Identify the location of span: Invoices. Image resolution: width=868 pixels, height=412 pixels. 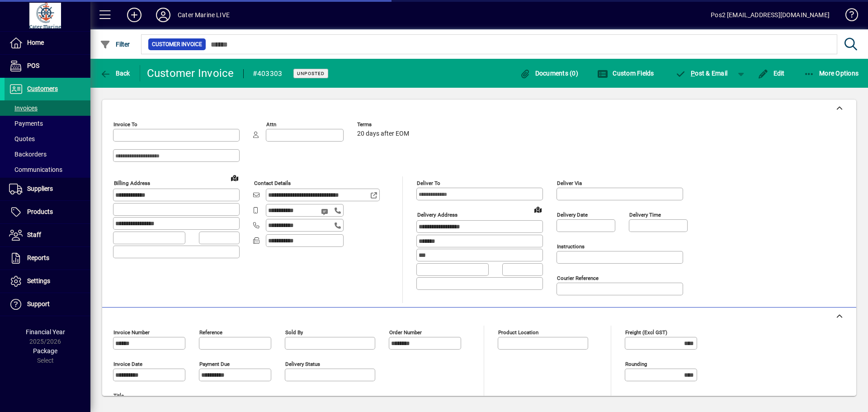
(23, 108).